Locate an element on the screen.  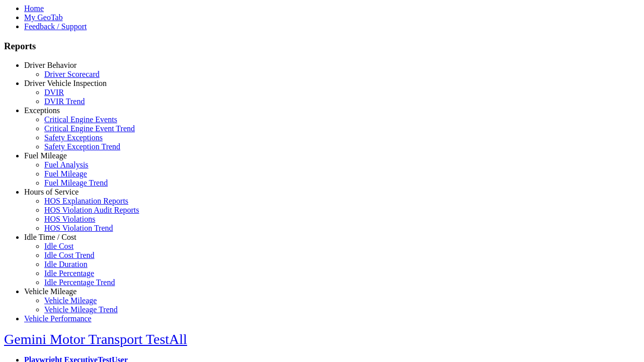
a: Critical Engine Event Trend is located at coordinates (89, 129).